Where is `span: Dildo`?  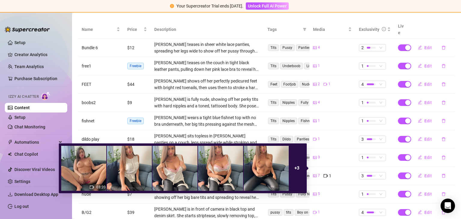
span: Dildo is located at coordinates (287, 139).